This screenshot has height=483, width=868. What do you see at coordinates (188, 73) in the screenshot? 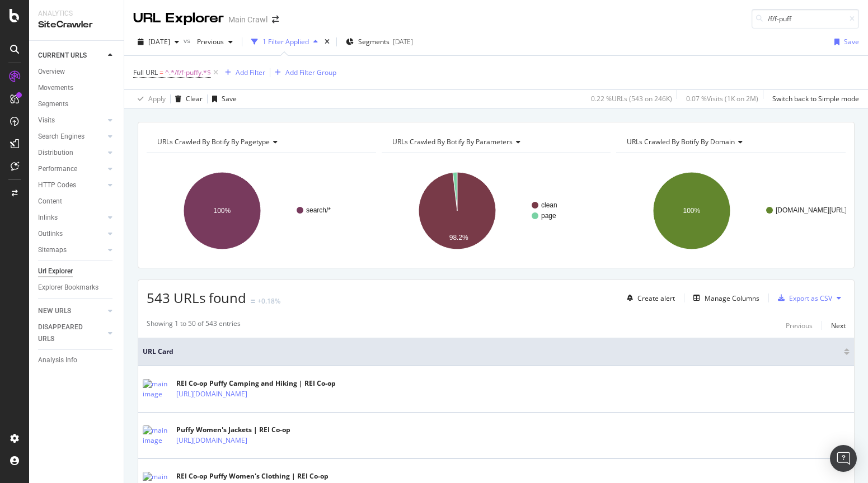
I see `span: ^.*/f/f-puffy.*$` at bounding box center [188, 73].